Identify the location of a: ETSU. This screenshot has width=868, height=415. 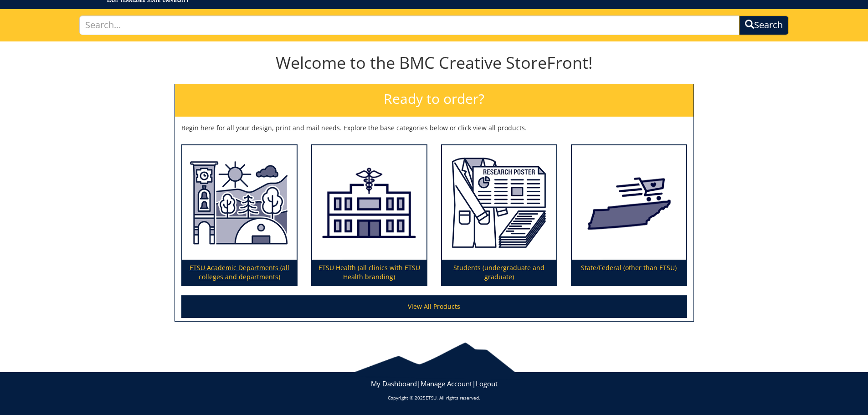
(431, 397).